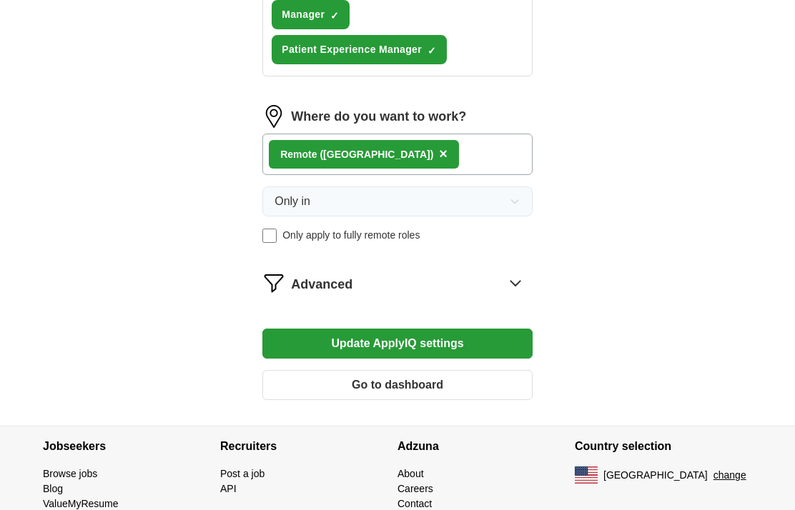 The image size is (795, 510). Describe the element at coordinates (274, 284) in the screenshot. I see `img: filter` at that location.